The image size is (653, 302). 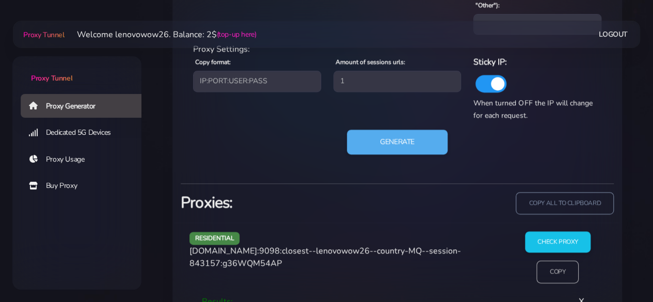 What do you see at coordinates (161, 35) in the screenshot?
I see `li: Welcome lenovowow26. Balance: 2$` at bounding box center [161, 35].